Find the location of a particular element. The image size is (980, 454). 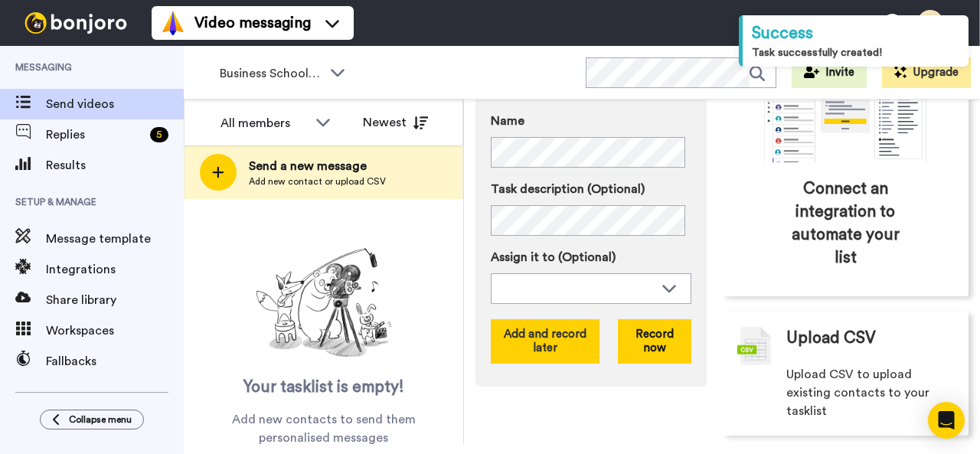

span: Workspaces is located at coordinates (115, 331).